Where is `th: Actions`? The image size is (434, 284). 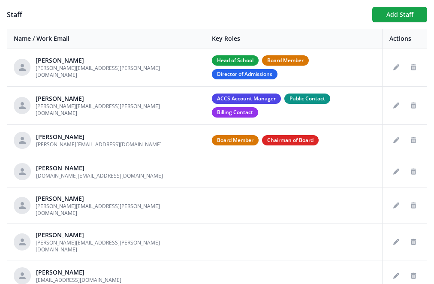 th: Actions is located at coordinates (405, 39).